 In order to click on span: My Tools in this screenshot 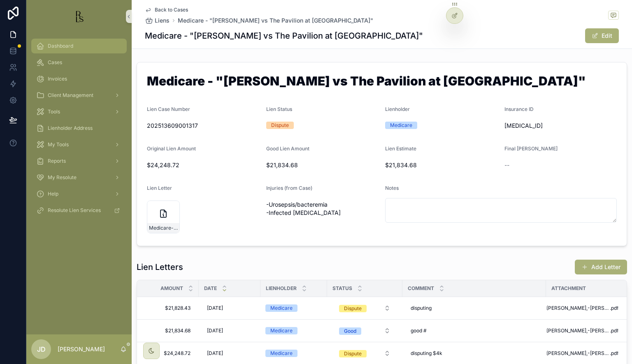, I will do `click(58, 145)`.